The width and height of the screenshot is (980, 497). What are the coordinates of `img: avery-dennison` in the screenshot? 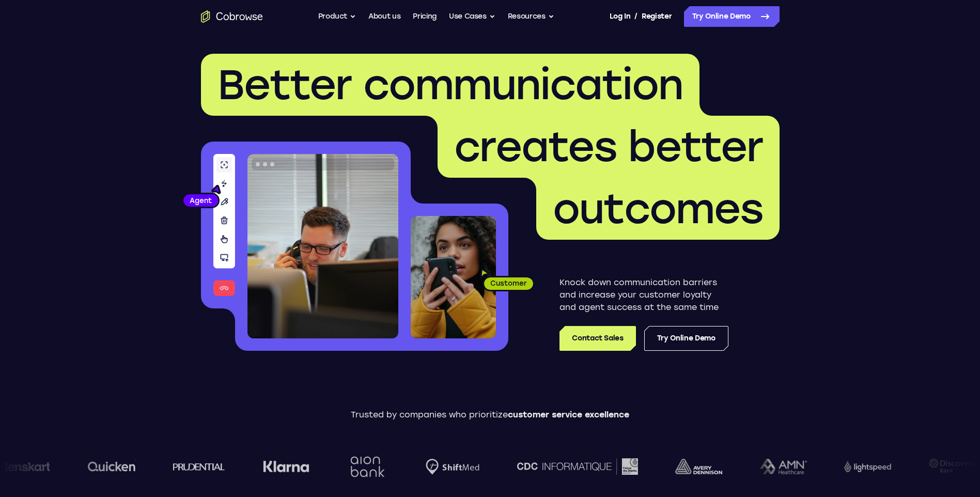 It's located at (698, 466).